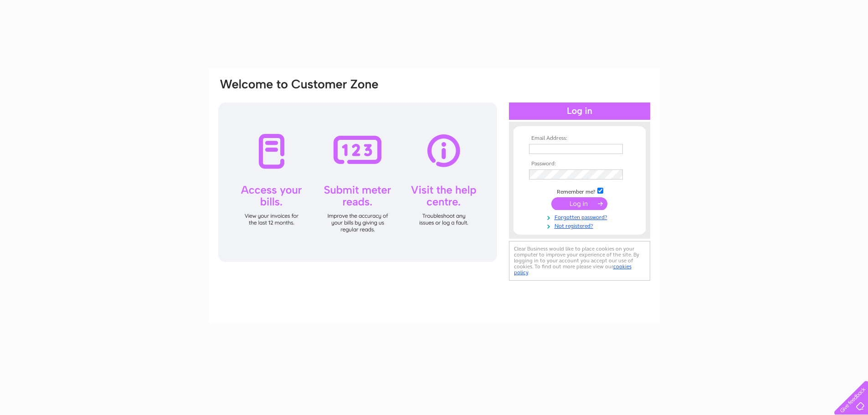 This screenshot has width=868, height=415. I want to click on a: Not registered?, so click(580, 225).